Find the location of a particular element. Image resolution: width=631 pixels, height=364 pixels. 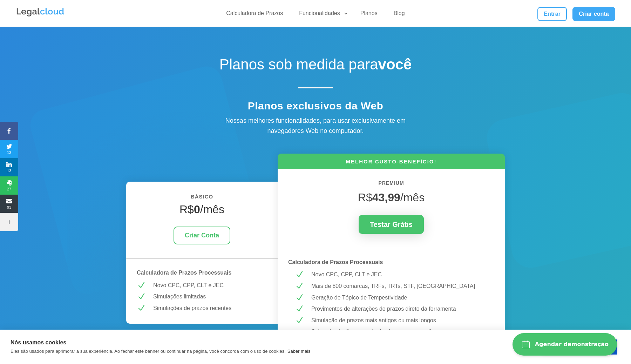

p: Salve simulações e receba lembretes por e-mail is located at coordinates (399, 332).